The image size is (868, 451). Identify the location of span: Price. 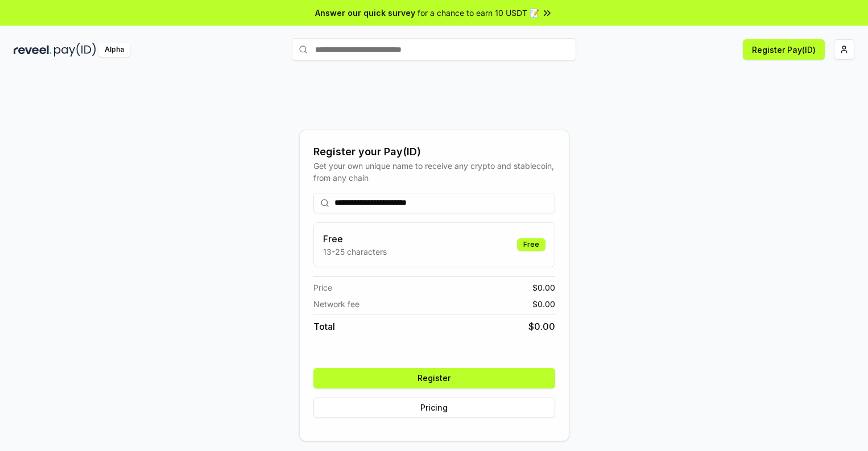
(323, 287).